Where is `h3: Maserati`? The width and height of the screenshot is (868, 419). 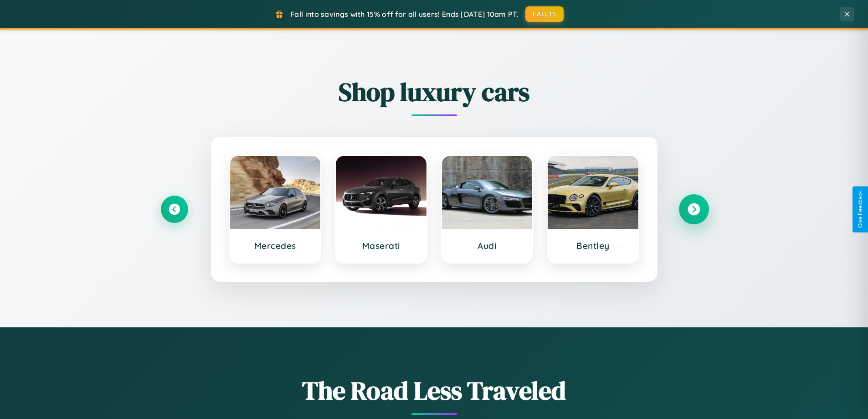 h3: Maserati is located at coordinates (381, 246).